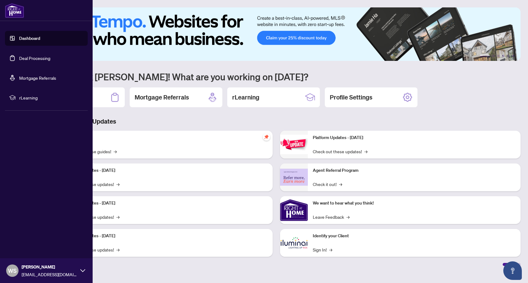 The width and height of the screenshot is (528, 283). I want to click on button: 6, so click(513, 56).